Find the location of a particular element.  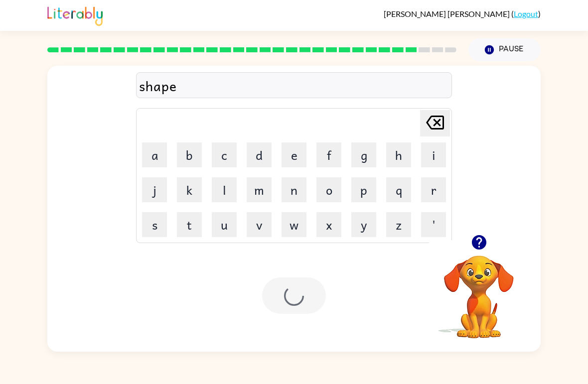

button: Pause is located at coordinates (504, 50).